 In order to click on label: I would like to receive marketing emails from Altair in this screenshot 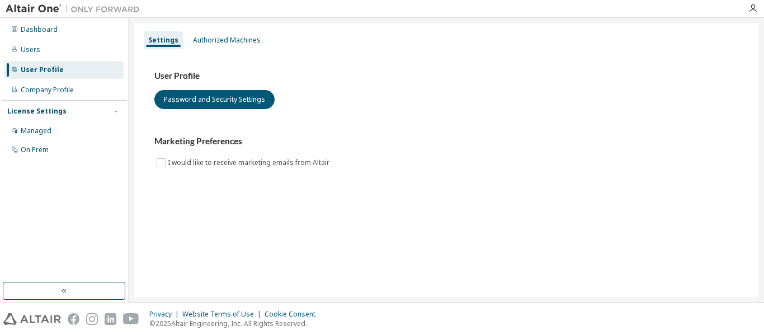, I will do `click(250, 163)`.